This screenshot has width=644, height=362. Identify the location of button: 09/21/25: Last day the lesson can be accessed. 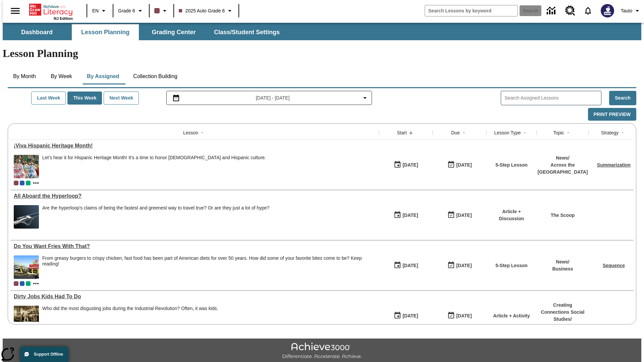
(460, 165).